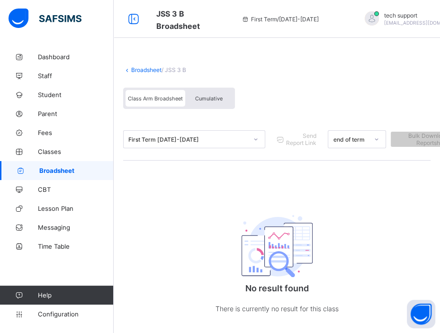 This screenshot has height=333, width=440. Describe the element at coordinates (301, 139) in the screenshot. I see `span: Send Report Link` at that location.